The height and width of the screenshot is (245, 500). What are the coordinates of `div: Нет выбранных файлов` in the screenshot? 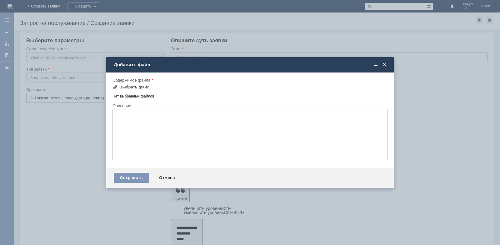 It's located at (250, 95).